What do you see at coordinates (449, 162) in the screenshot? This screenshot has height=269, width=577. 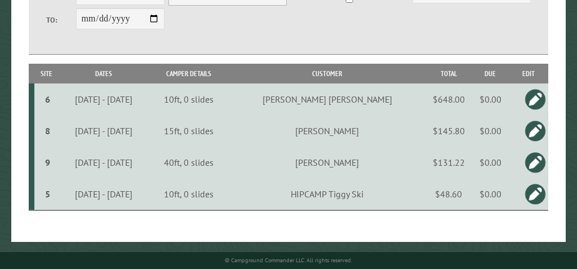 I see `td: $131.22` at bounding box center [449, 162].